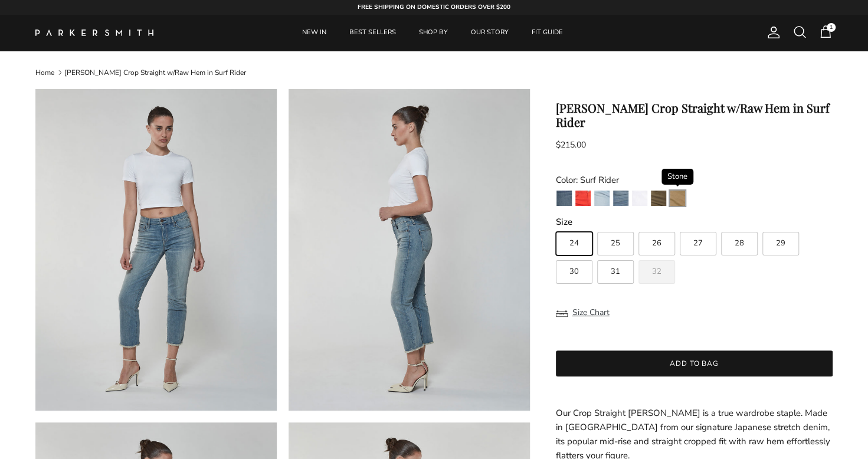  Describe the element at coordinates (564, 198) in the screenshot. I see `img: Pier` at that location.